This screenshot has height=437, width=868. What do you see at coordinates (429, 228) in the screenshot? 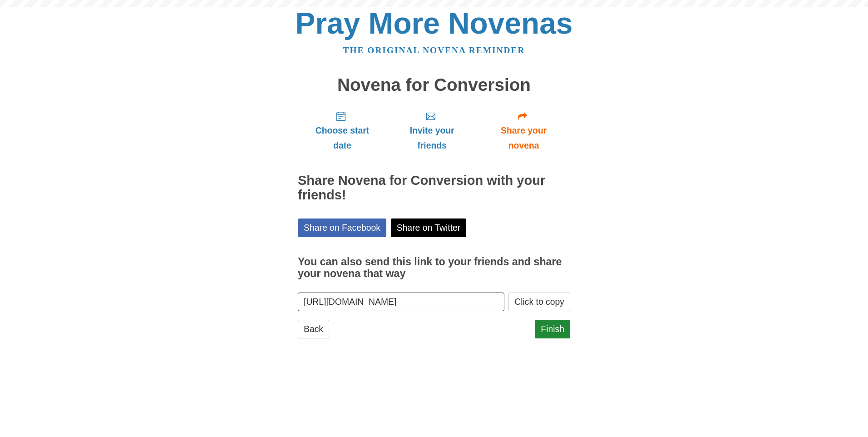
I see `a: Share on Twitter` at bounding box center [429, 228].